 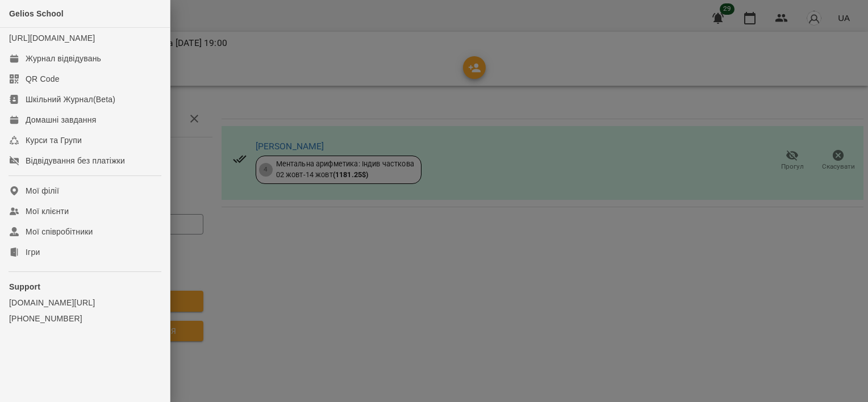 What do you see at coordinates (32, 252) in the screenshot?
I see `div: Ігри` at bounding box center [32, 252].